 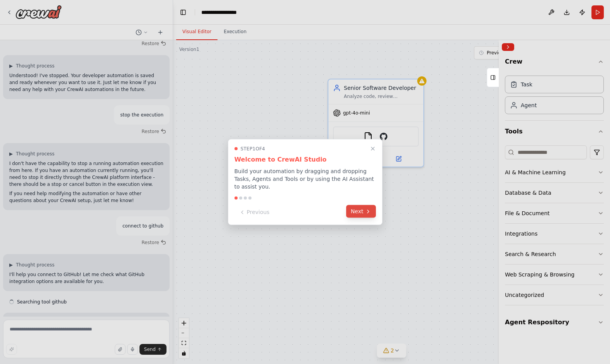 What do you see at coordinates (183, 12) in the screenshot?
I see `button: Hide left sidebar` at bounding box center [183, 12].